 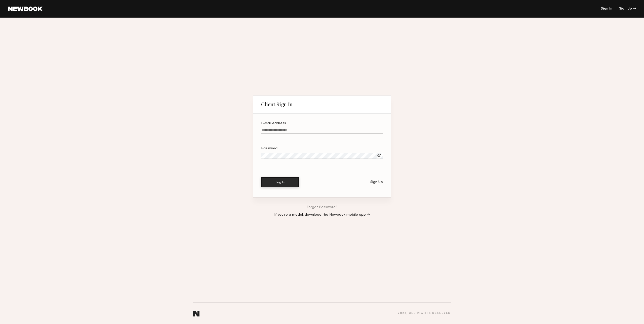 I want to click on a: If you’re a model, download the Newbook mobile app →, so click(x=322, y=215).